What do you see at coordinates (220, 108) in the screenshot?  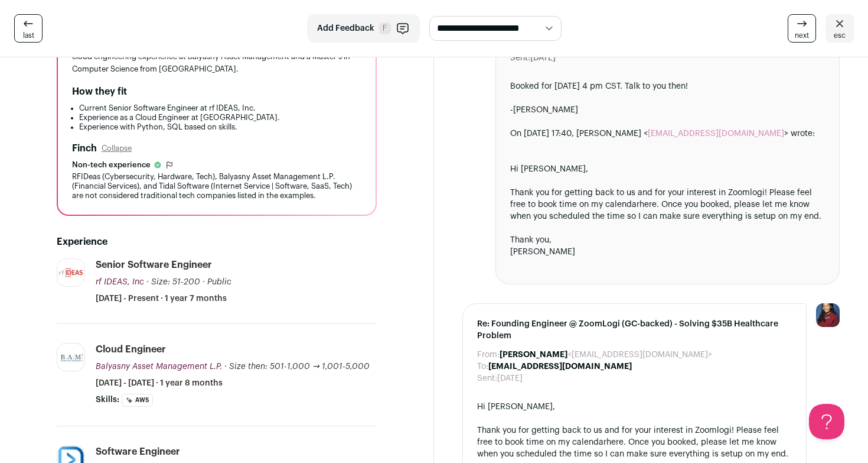 I see `li: Current Senior Software Engineer at rf IDEAS, Inc.` at bounding box center [220, 108].